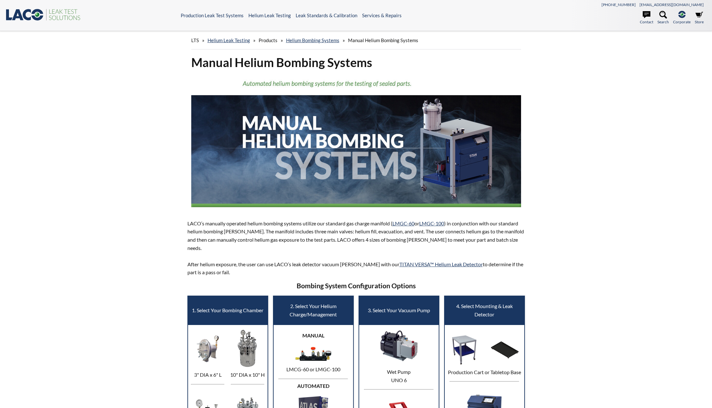 Image resolution: width=712 pixels, height=408 pixels. Describe the element at coordinates (313, 354) in the screenshot. I see `img: Manual Charge Management` at that location.